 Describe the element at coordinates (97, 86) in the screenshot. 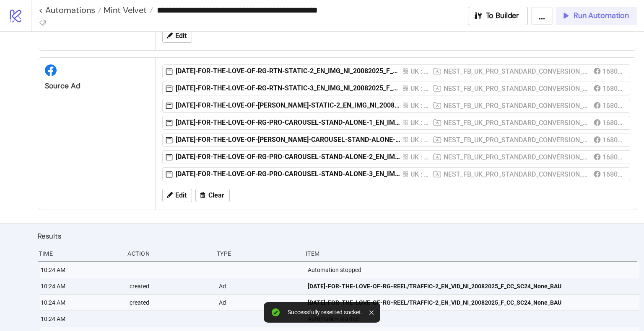

I see `div: Source Ad` at that location.